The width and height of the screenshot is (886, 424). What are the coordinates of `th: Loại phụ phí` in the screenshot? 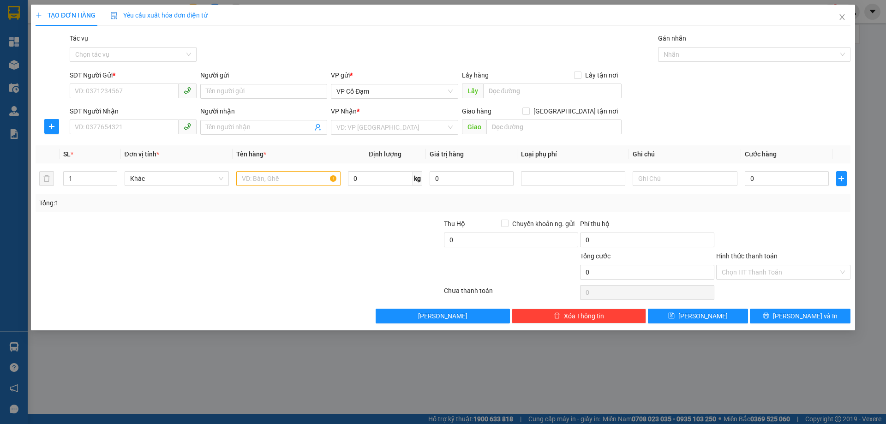 It's located at (573, 154).